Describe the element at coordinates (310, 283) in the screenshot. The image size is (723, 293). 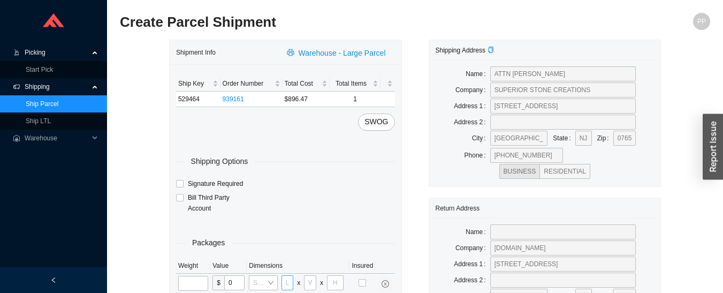
I see `input: W` at that location.